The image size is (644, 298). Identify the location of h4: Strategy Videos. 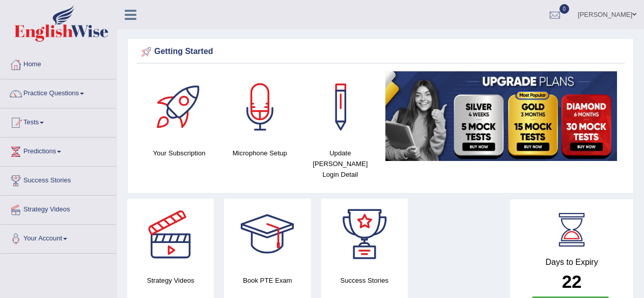
(171, 280).